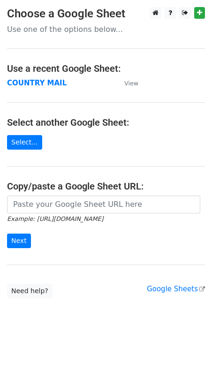  What do you see at coordinates (188, 356) in the screenshot?
I see `div: Chat Widget` at bounding box center [188, 356].